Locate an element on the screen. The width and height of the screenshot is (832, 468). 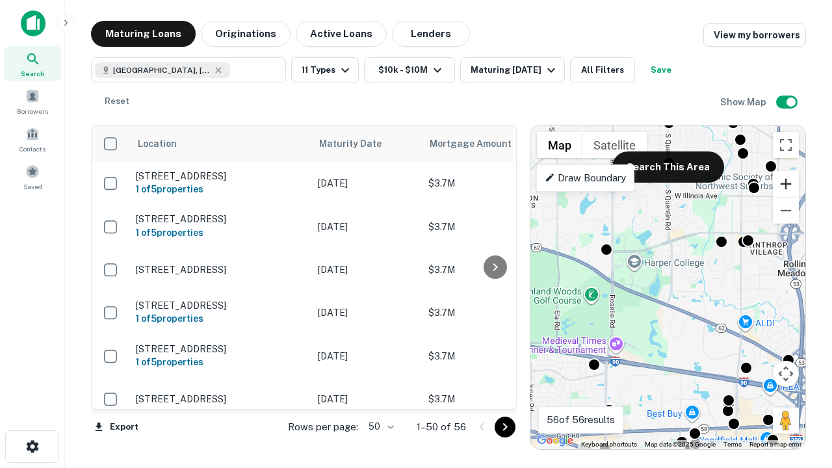
div: Contacts is located at coordinates (32, 139).